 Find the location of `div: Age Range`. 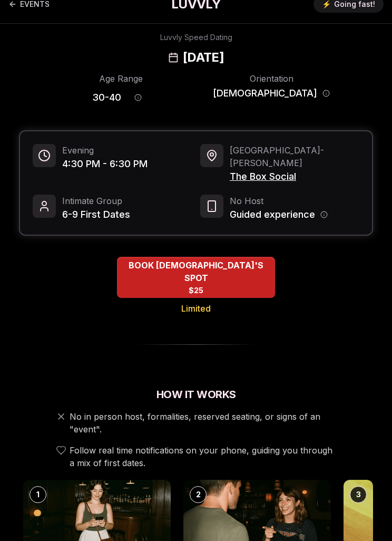

div: Age Range is located at coordinates (120, 78).